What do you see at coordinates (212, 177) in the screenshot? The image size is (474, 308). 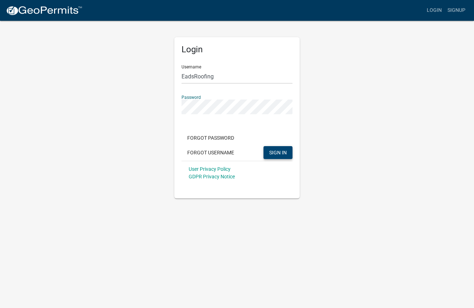 I see `a: GDPR Privacy Notice` at bounding box center [212, 177].